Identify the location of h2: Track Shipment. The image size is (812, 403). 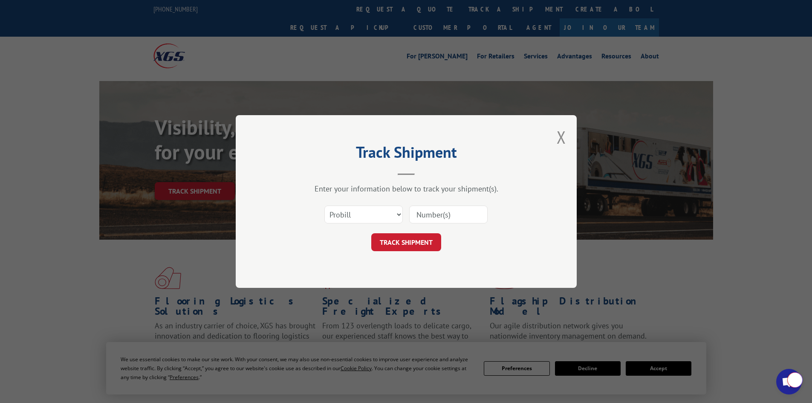
(406, 154).